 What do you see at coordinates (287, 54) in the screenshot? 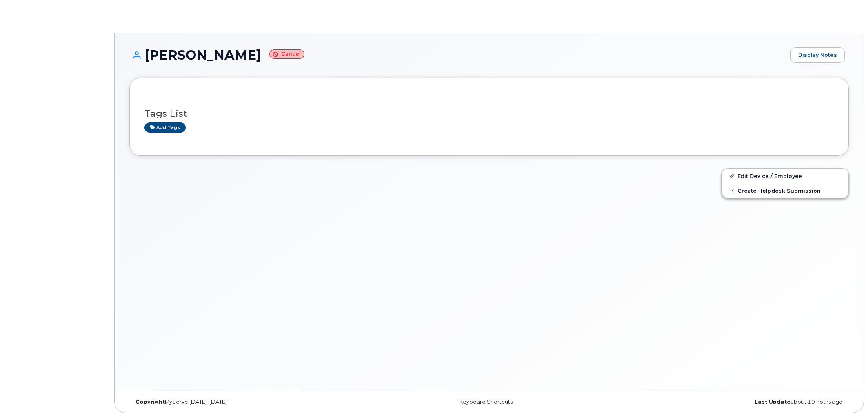
I see `small: Cancel` at bounding box center [287, 54].